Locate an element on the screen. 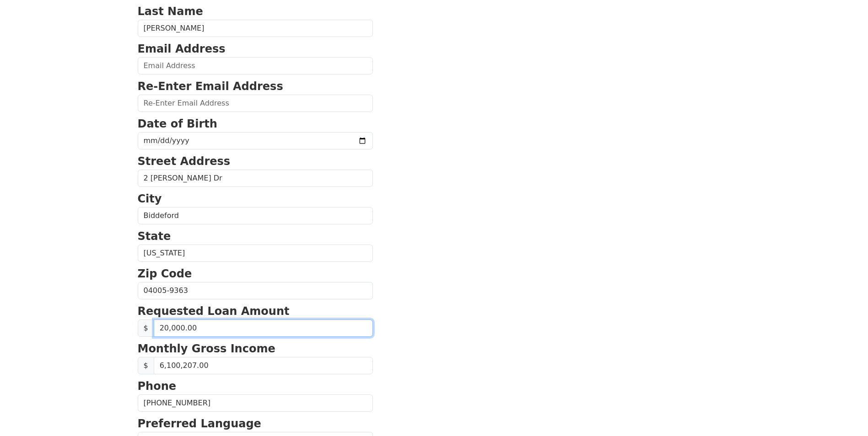 This screenshot has height=436, width=868. strong: Street Address is located at coordinates (184, 161).